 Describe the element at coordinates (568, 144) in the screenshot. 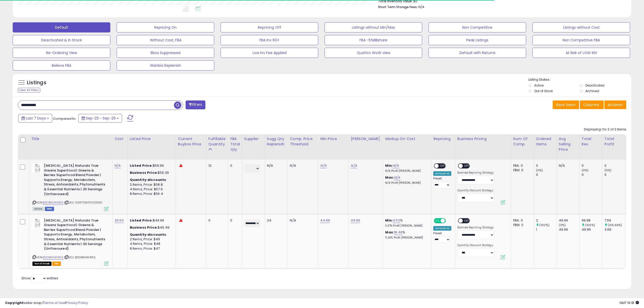

I see `div: Avg Selling Price` at that location.